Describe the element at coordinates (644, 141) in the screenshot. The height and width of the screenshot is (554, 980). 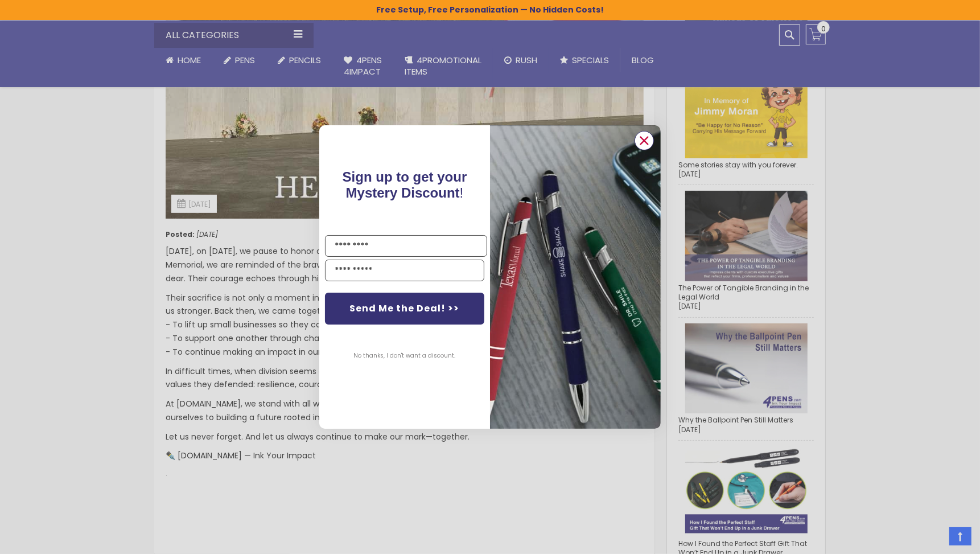
I see `button: Close dialog` at that location.